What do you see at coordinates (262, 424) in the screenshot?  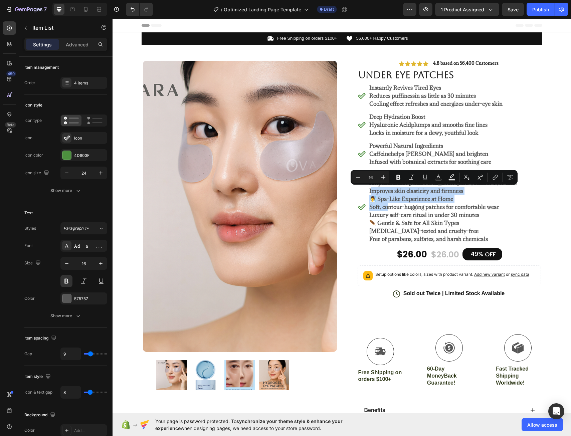 I see `span: Your page is password protected. To when designing pages, we need access to your store password.` at bounding box center [262, 424].